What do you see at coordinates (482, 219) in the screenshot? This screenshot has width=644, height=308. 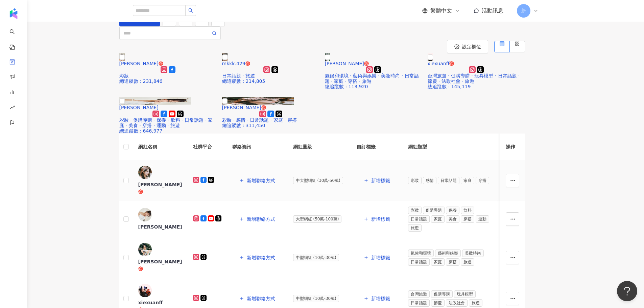 I see `span: 運動` at bounding box center [482, 219].